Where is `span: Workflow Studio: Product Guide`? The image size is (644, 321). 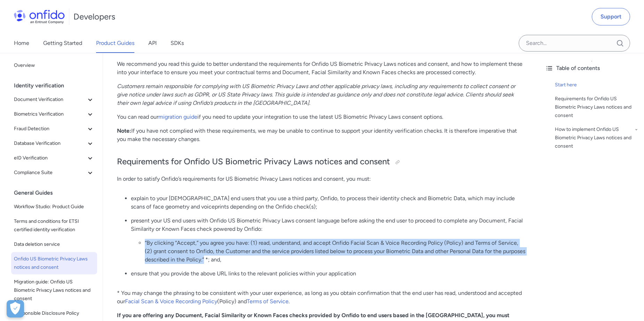
span: Workflow Studio: Product Guide is located at coordinates (54, 207).